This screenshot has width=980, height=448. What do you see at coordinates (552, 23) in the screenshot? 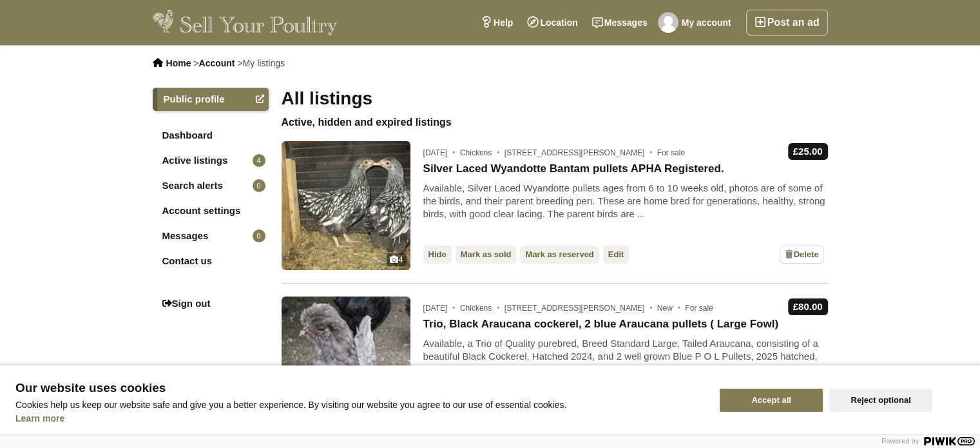
I see `a: Location` at bounding box center [552, 23].